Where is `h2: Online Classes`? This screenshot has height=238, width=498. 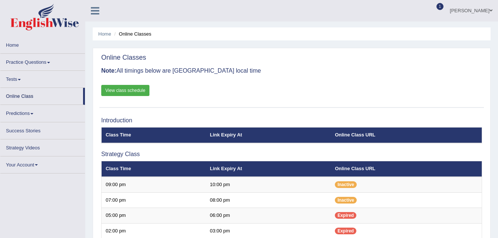 h2: Online Classes is located at coordinates (124, 58).